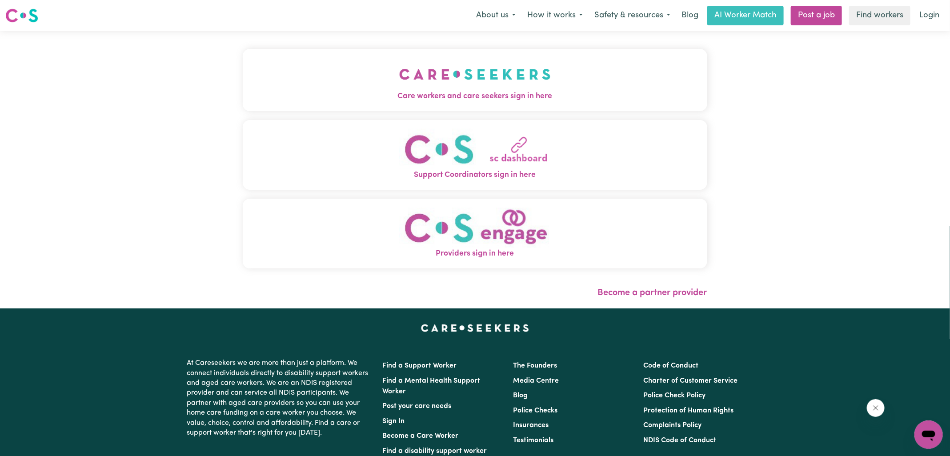 The width and height of the screenshot is (950, 456). I want to click on span: Need any help?, so click(29, 10).